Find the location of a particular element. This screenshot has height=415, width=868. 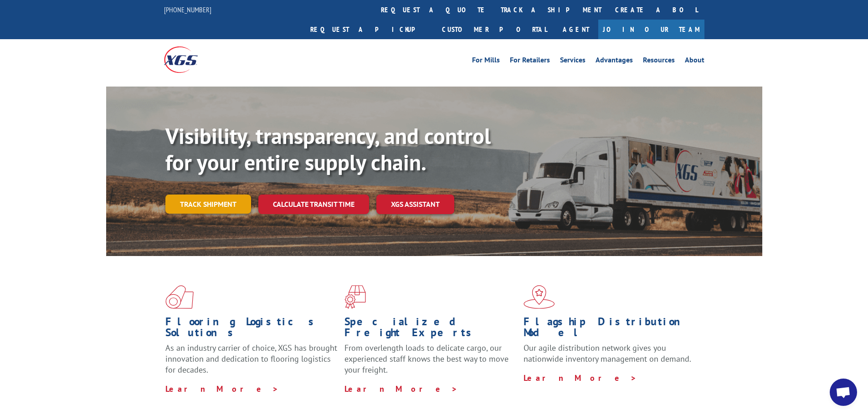

a: Services is located at coordinates (573, 62).